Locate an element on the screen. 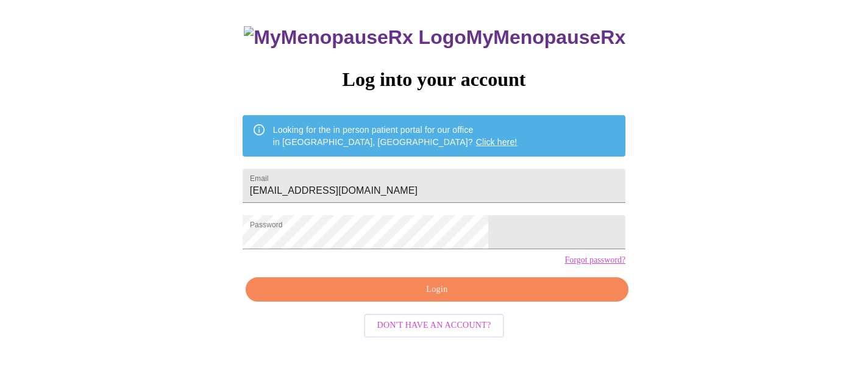 The height and width of the screenshot is (365, 868). h3: Log into your account is located at coordinates (434, 79).